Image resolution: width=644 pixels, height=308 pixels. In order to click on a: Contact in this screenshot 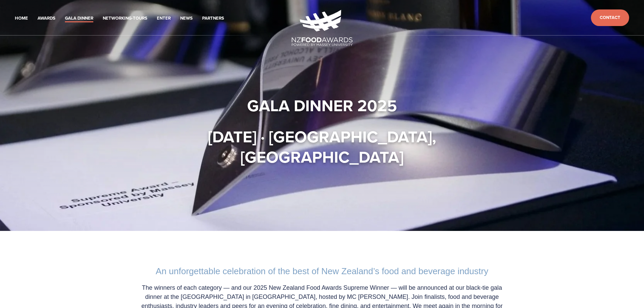, I will do `click(610, 18)`.